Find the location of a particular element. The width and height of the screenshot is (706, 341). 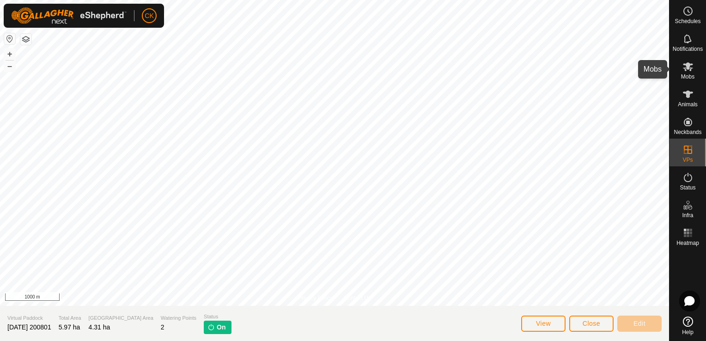

span: VPs is located at coordinates (687, 160).